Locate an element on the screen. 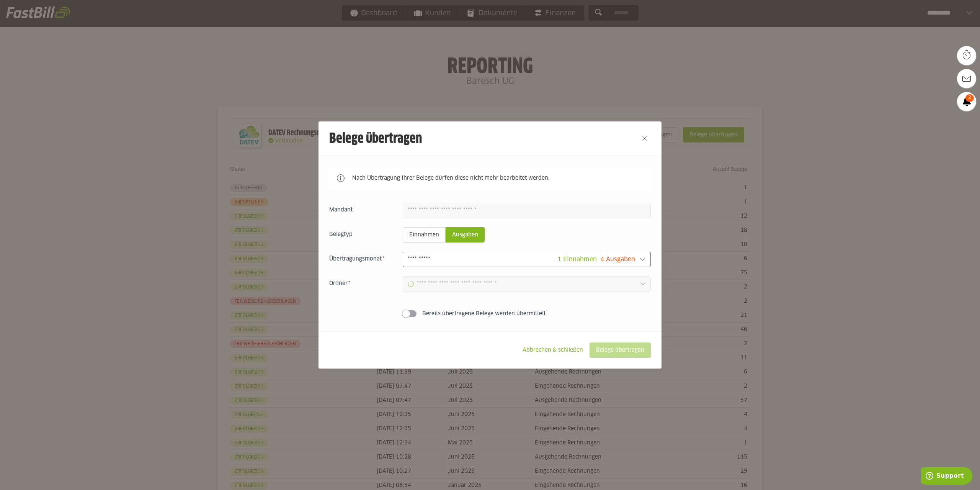 Image resolution: width=980 pixels, height=490 pixels. sl-button: Abbrechen & schließen is located at coordinates (553, 350).